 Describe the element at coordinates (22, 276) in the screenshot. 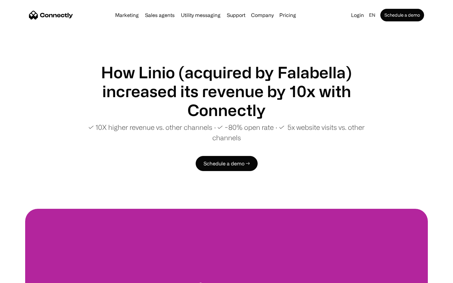

I see `aside: Language selected: English` at that location.